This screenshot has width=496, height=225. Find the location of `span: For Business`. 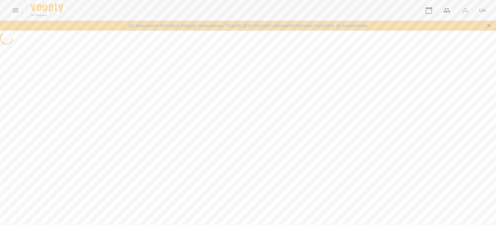

span: For Business is located at coordinates (47, 15).